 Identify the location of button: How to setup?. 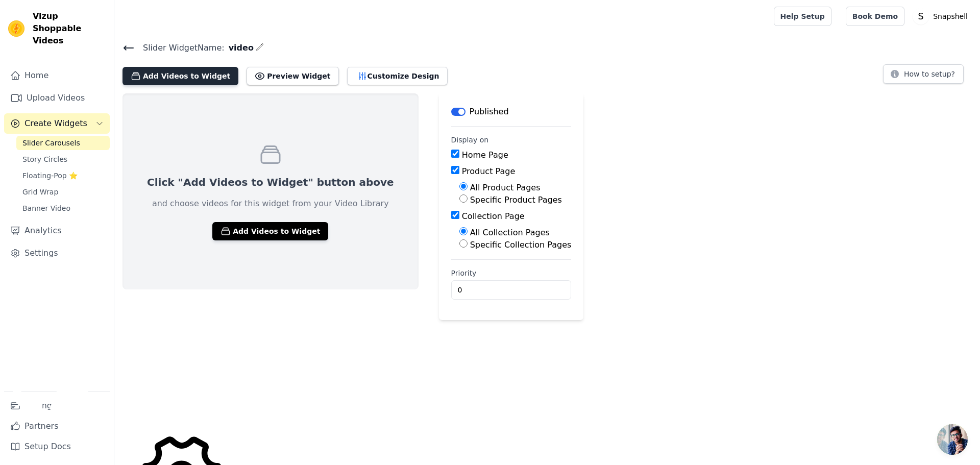
(923, 74).